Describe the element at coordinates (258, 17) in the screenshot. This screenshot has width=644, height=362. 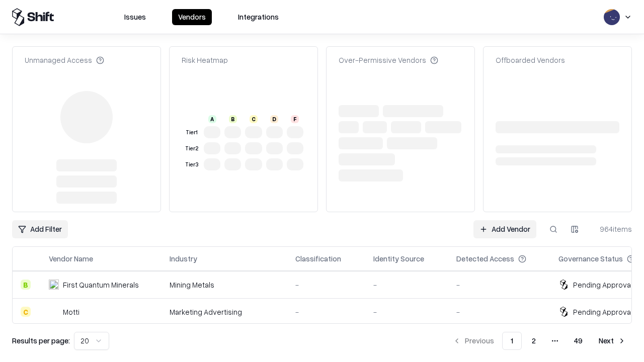
I see `button: Integrations` at that location.